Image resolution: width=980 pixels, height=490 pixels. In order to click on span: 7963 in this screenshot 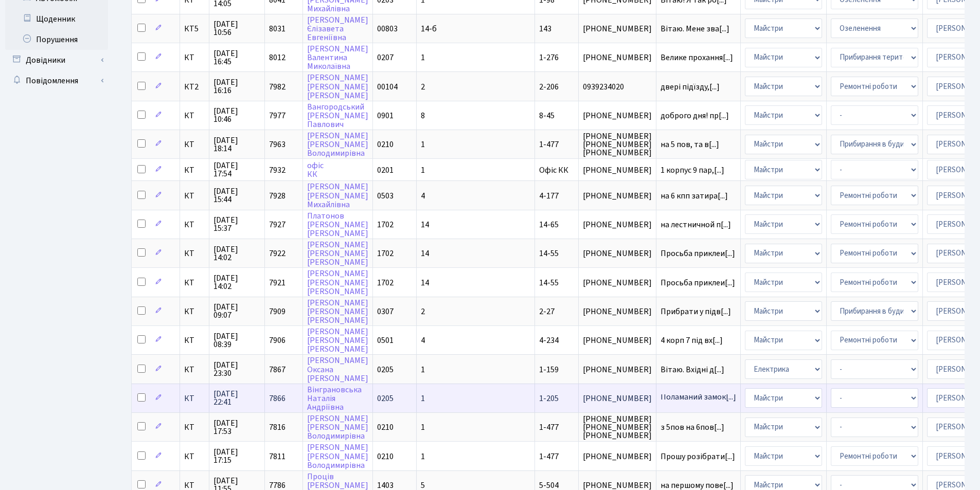, I will do `click(277, 145)`.